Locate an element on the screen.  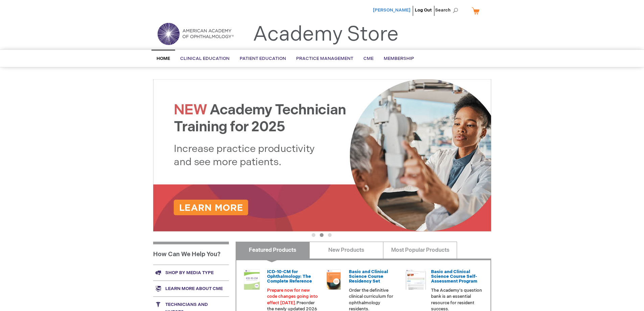
span: Practice Management is located at coordinates (324, 59).